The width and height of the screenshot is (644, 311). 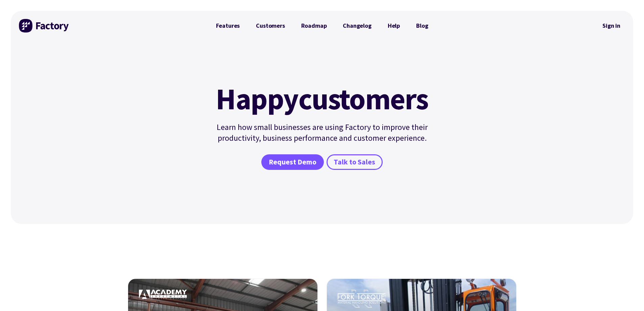 What do you see at coordinates (44, 25) in the screenshot?
I see `img: Factory` at bounding box center [44, 25].